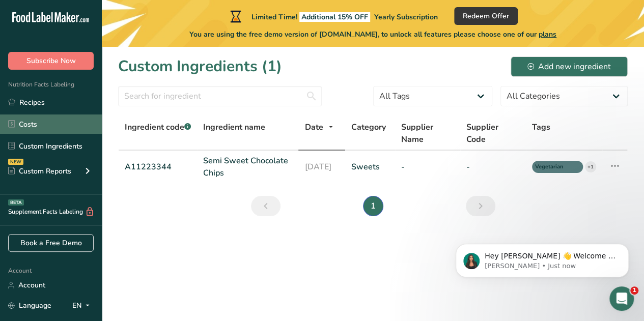  I want to click on span: Supplier Code, so click(493, 133).